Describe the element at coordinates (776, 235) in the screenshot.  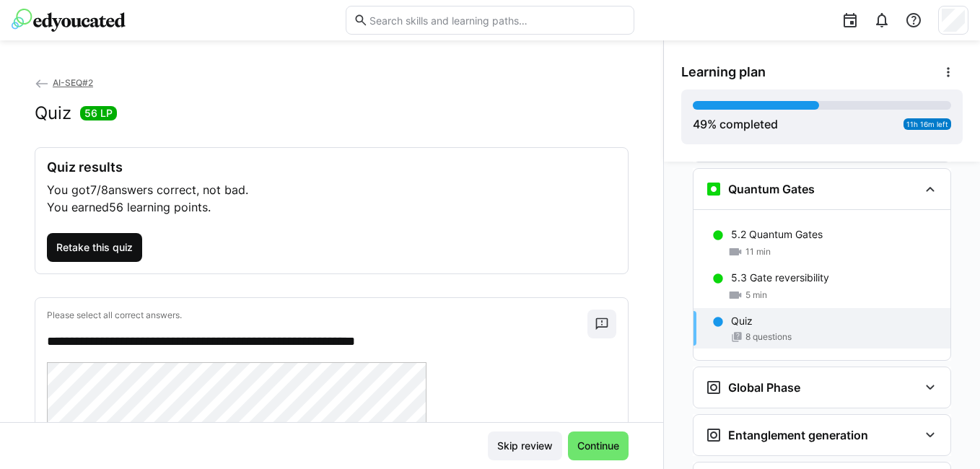
I see `p: 5.2 Quantum Gates` at that location.